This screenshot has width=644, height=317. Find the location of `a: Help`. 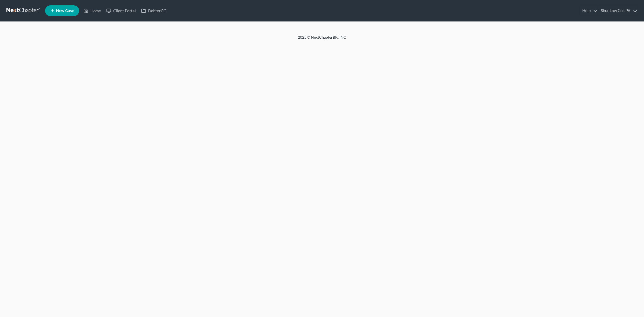

a: Help is located at coordinates (589, 11).